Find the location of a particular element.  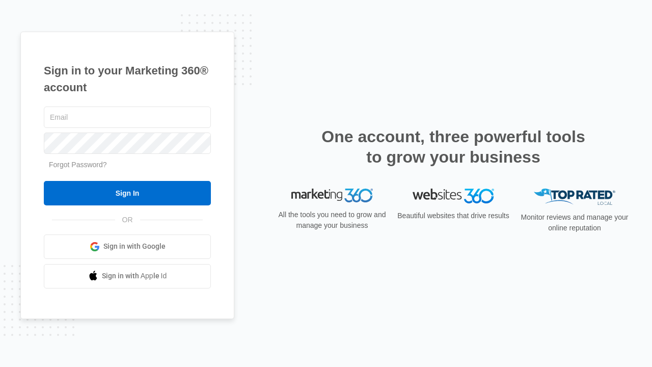

span: Sign in with Apple Id is located at coordinates (134, 275).